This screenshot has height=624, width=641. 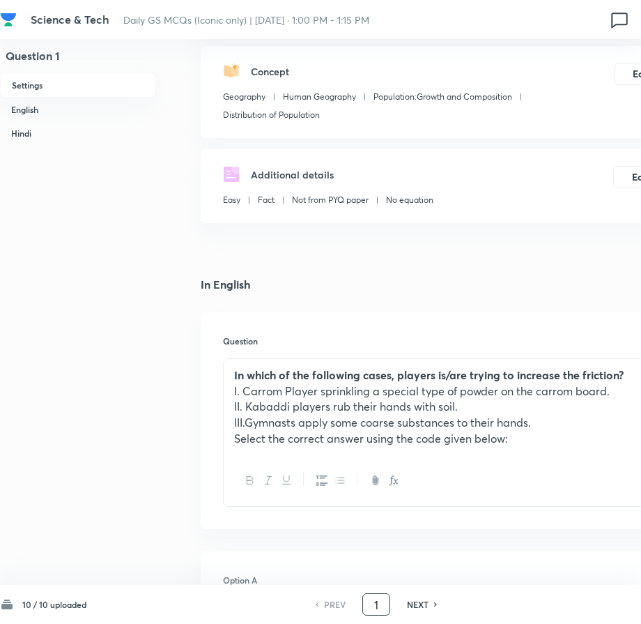 What do you see at coordinates (244, 97) in the screenshot?
I see `p: Geography` at bounding box center [244, 97].